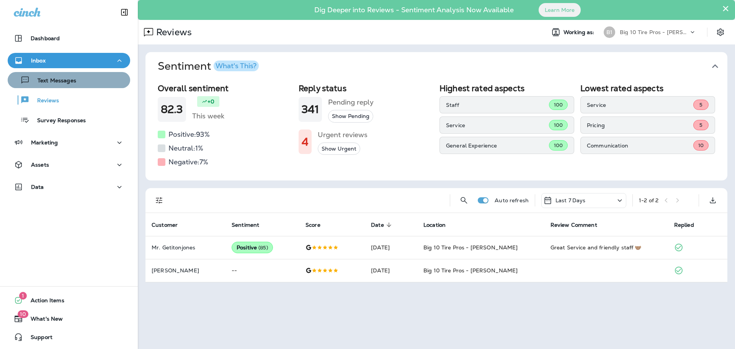  Describe the element at coordinates (610, 32) in the screenshot. I see `div: B1` at that location.